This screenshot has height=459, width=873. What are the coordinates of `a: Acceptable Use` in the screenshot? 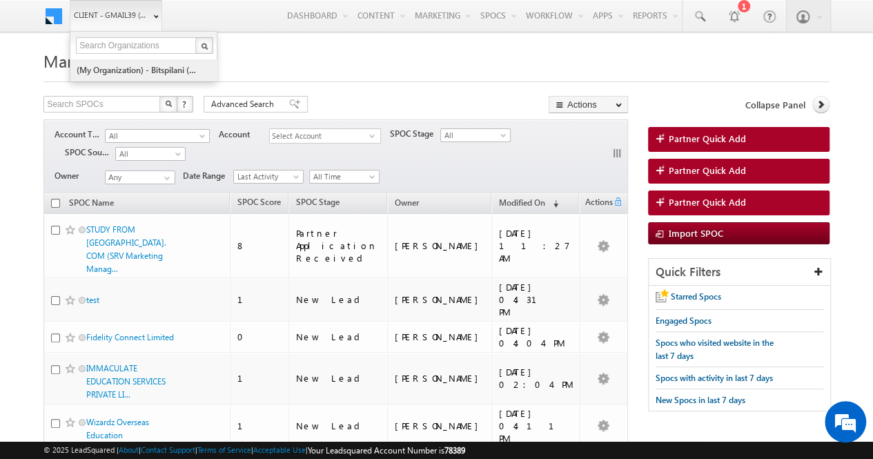 It's located at (280, 449).